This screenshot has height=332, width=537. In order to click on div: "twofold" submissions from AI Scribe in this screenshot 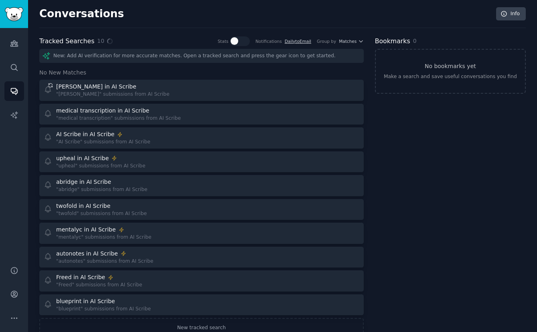, I will do `click(101, 214)`.